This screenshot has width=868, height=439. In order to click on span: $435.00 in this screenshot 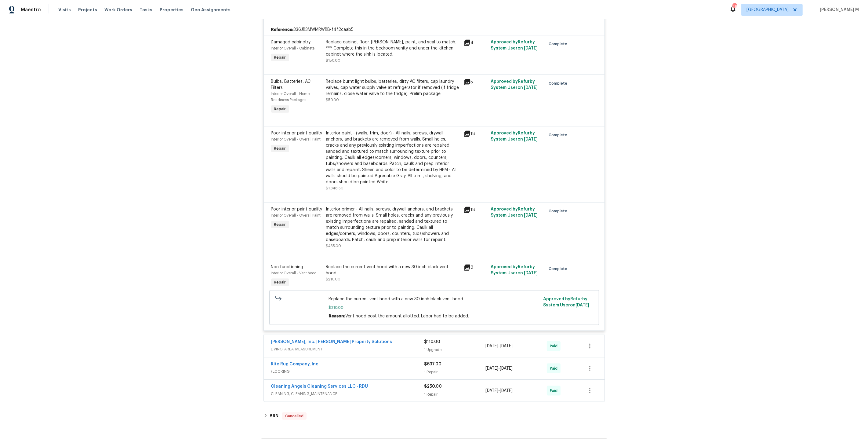, I will do `click(334, 246)`.